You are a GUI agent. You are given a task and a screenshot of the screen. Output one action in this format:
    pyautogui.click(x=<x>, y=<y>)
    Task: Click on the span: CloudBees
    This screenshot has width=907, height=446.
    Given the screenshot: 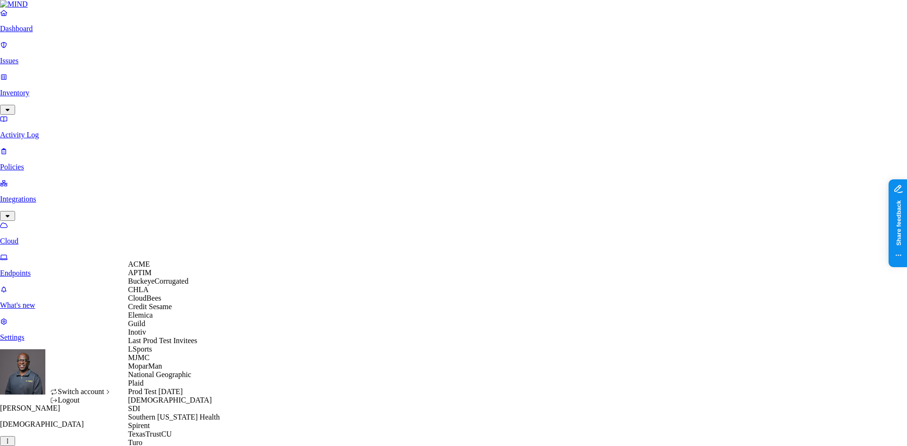 What is the action you would take?
    pyautogui.click(x=144, y=298)
    